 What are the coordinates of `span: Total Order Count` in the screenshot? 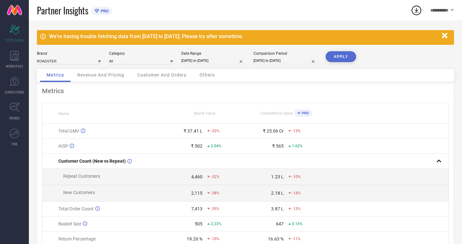 It's located at (76, 209).